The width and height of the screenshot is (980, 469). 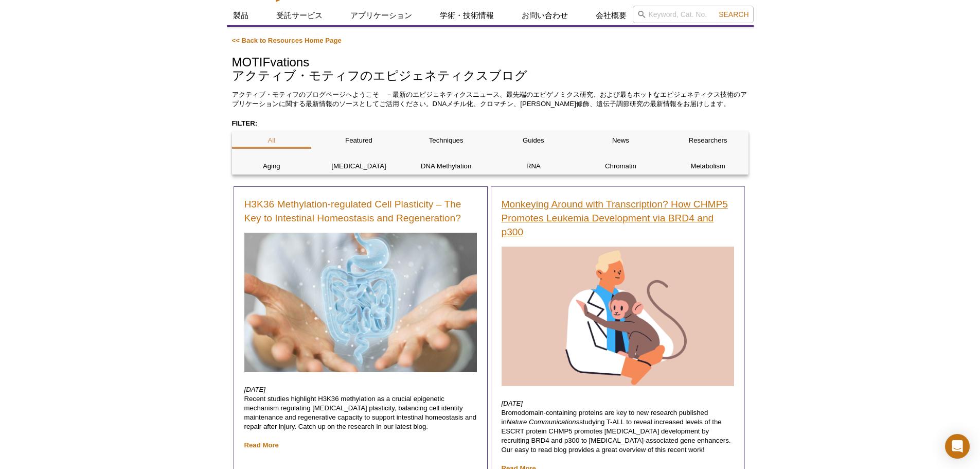 I want to click on p: Recent studies highlight H3K36 methylation as a crucial epigenetic mechanism regulating [MEDICAL_..., so click(x=361, y=418).